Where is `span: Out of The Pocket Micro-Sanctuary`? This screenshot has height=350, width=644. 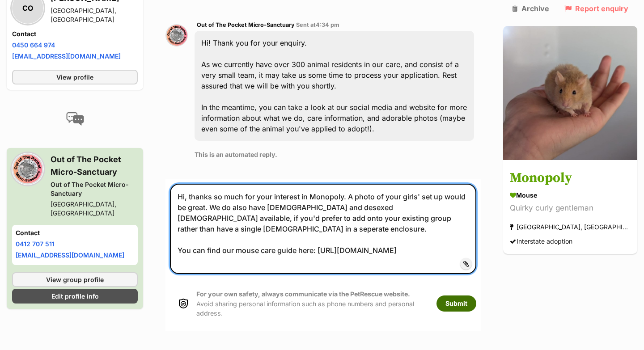
span: Out of The Pocket Micro-Sanctuary is located at coordinates (246, 25).